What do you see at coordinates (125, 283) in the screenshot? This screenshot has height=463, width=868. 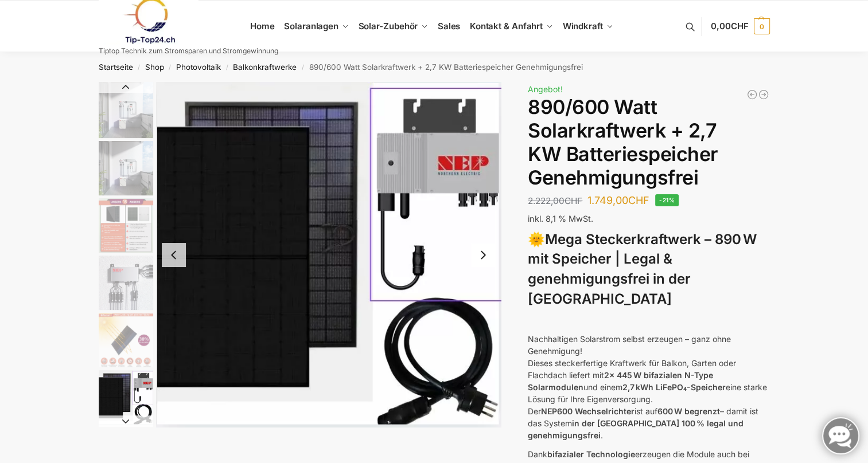 I see `img: BDS1000` at bounding box center [125, 283].